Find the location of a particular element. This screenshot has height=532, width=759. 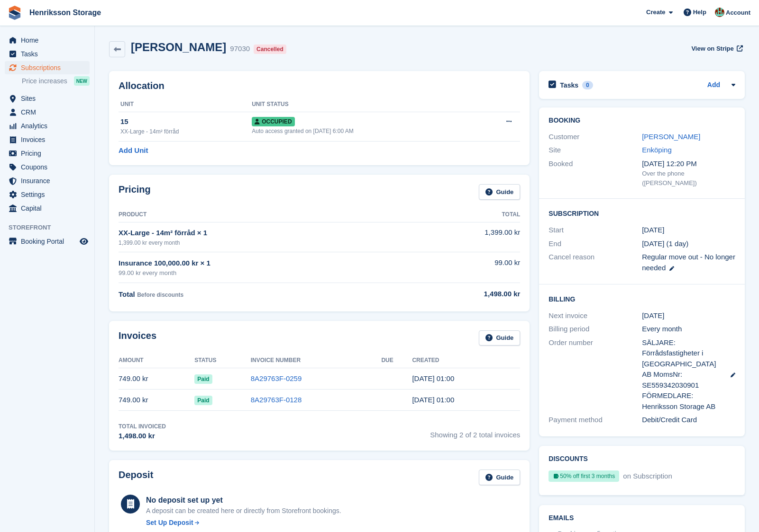

span: Showing 2 of 2 total invoices is located at coordinates (475, 432).